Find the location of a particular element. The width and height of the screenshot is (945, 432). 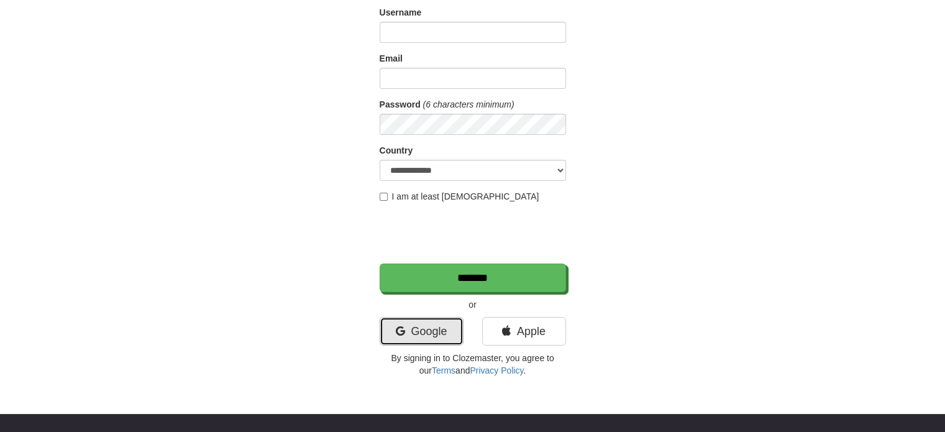

a: Privacy Policy is located at coordinates (496, 370).